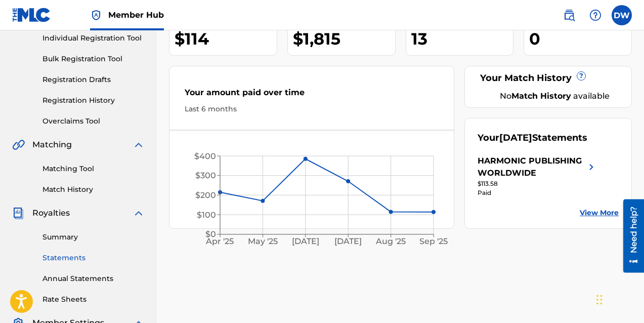 The image size is (644, 323). I want to click on span: Royalties, so click(51, 213).